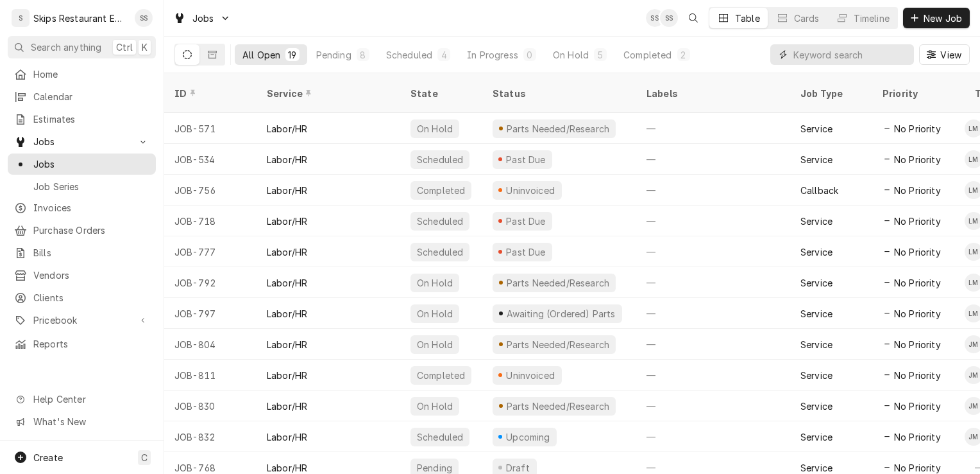 This screenshot has width=980, height=474. I want to click on button: New Job, so click(936, 18).